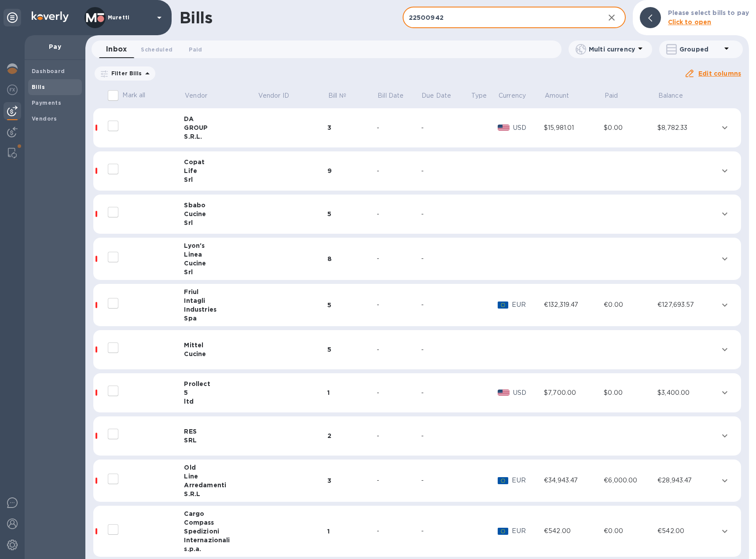 This screenshot has width=756, height=559. I want to click on p: Filter Bills, so click(125, 73).